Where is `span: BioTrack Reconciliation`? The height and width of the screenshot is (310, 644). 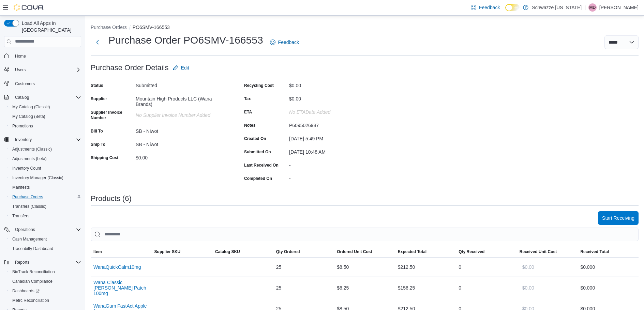
span: BioTrack Reconciliation is located at coordinates (45, 272).